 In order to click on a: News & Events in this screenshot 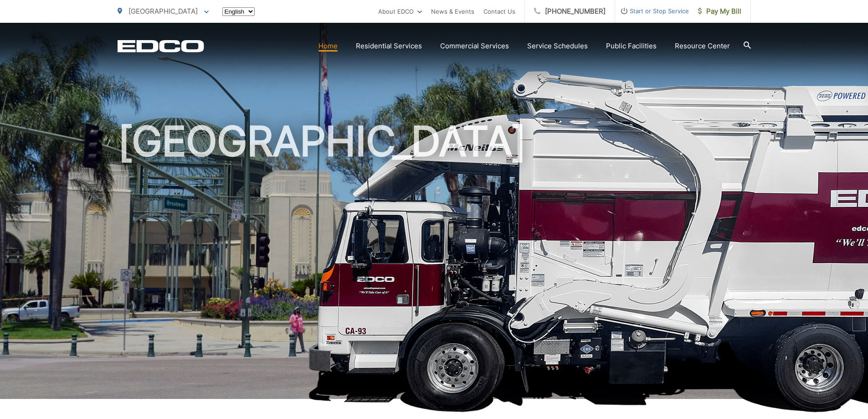, I will do `click(453, 11)`.